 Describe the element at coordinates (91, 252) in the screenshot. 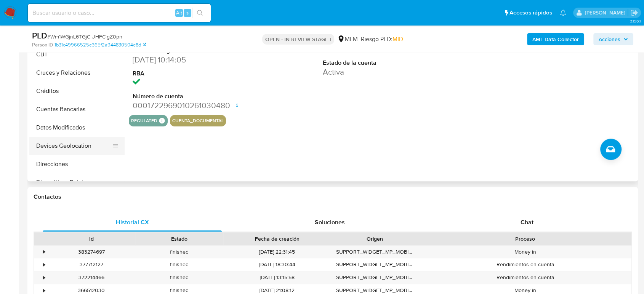

I see `div: 383274697` at that location.